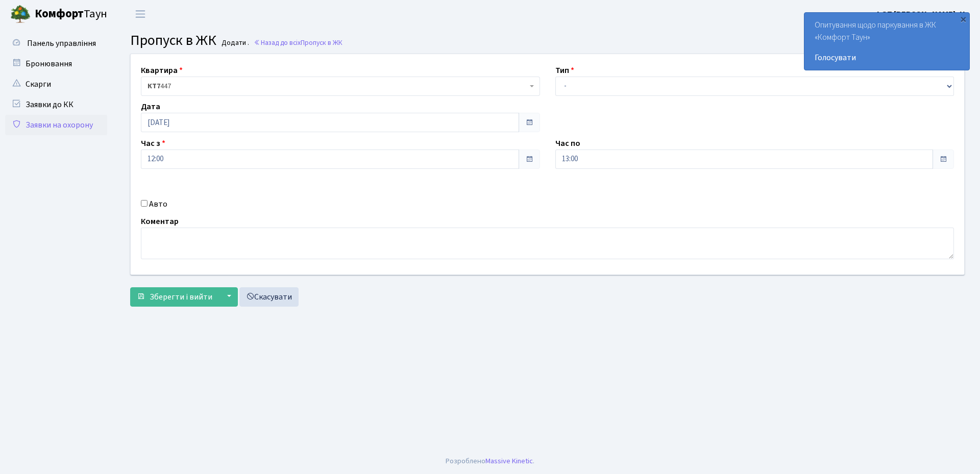 Image resolution: width=980 pixels, height=474 pixels. What do you see at coordinates (158, 204) in the screenshot?
I see `label: Авто` at bounding box center [158, 204].